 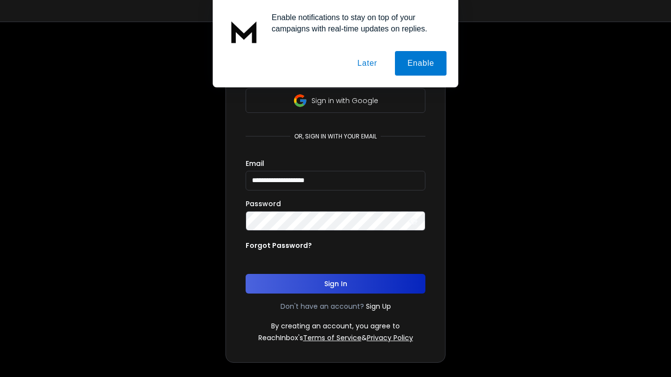 I want to click on p: Sign in with Google, so click(x=345, y=101).